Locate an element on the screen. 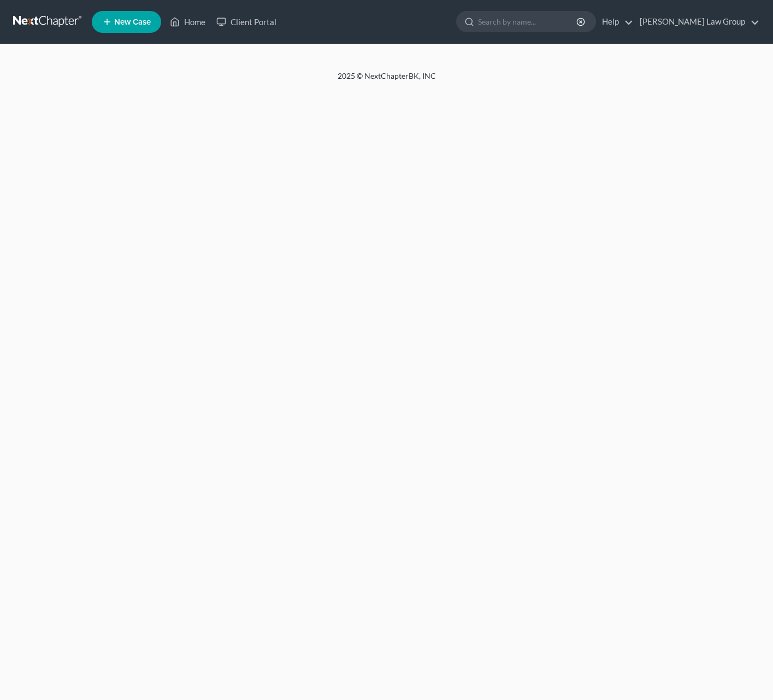 The height and width of the screenshot is (700, 773). div: 2025 © NextChapterBK, INC is located at coordinates (387, 80).